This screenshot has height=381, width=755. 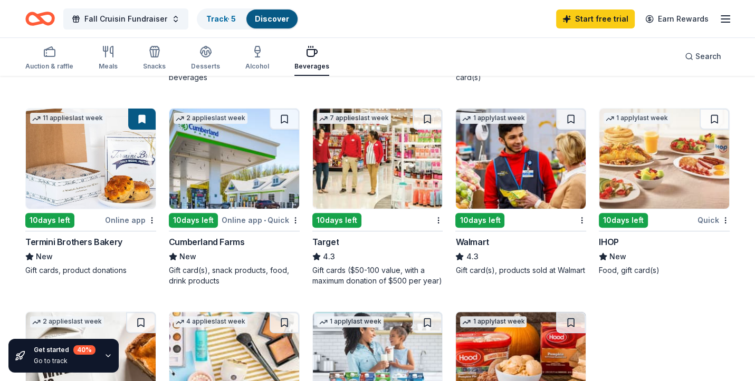 I want to click on button: Alcohol, so click(x=257, y=59).